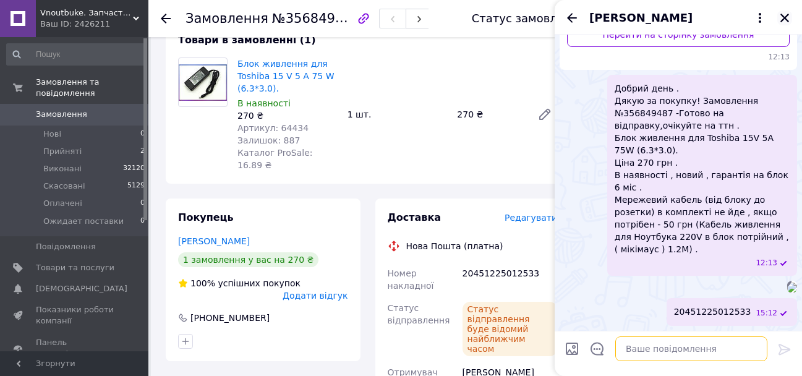  Describe the element at coordinates (87, 13) in the screenshot. I see `span: Vnoutbuke. Запчастини для ноутбуків опт - роздріб !` at that location.